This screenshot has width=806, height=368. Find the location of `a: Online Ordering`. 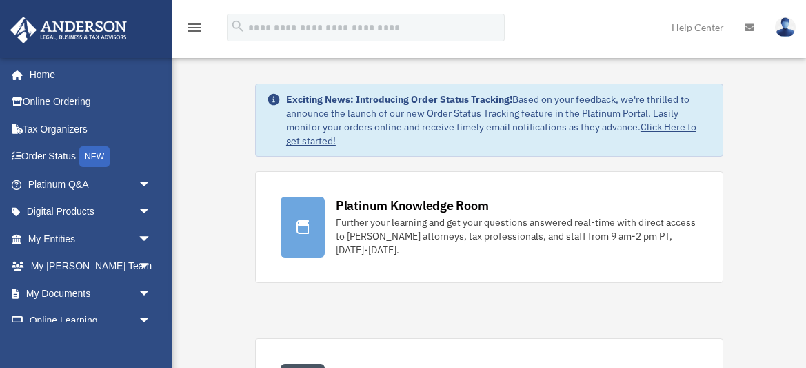

a: Online Ordering is located at coordinates (91, 102).